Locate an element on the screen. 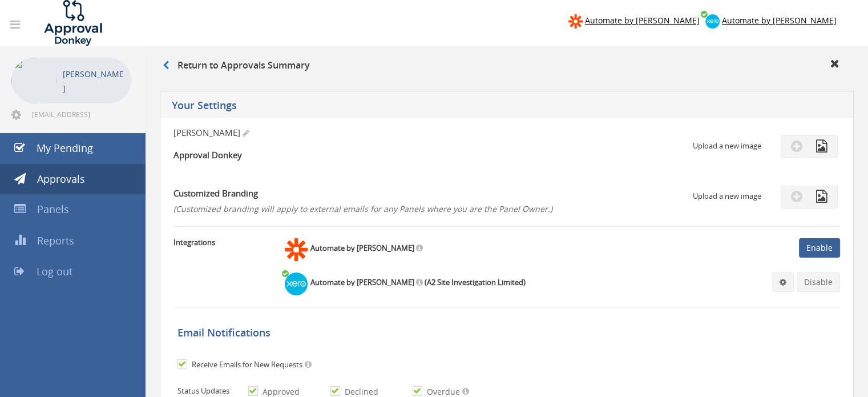 Image resolution: width=868 pixels, height=397 pixels. img: xero-logo.png is located at coordinates (712, 21).